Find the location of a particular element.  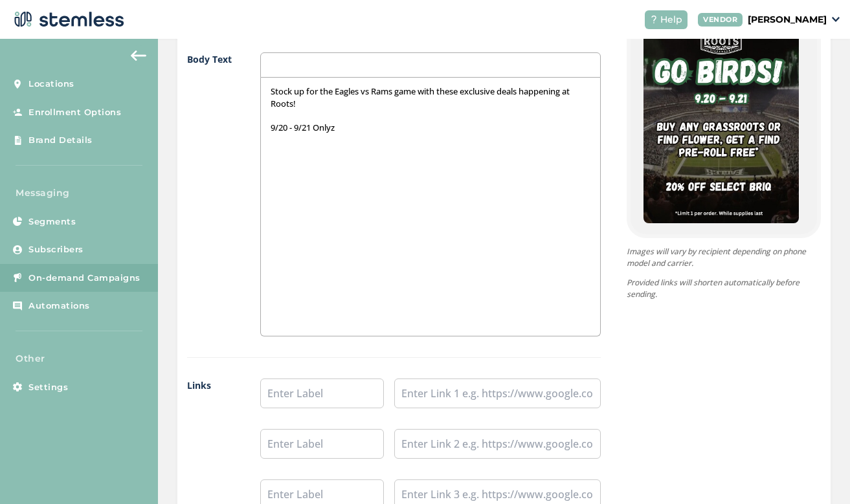

p: Provided links will shorten automatically before sending. is located at coordinates (723, 289).